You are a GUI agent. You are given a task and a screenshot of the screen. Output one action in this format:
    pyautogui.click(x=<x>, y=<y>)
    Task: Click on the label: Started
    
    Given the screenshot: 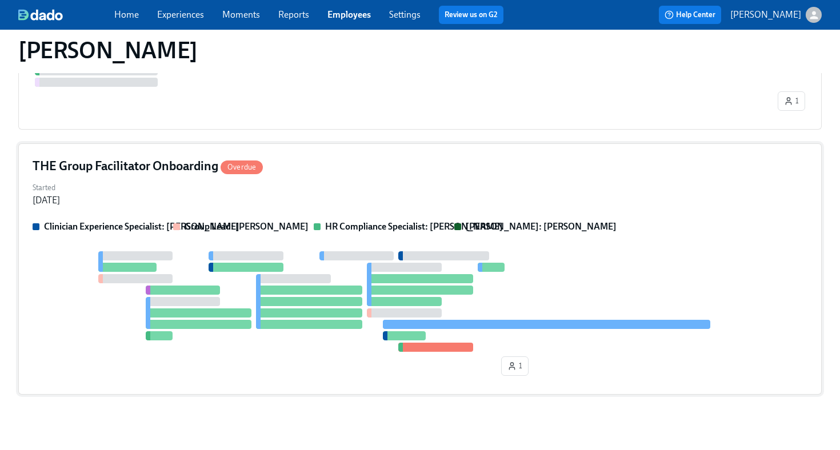 What is the action you would take?
    pyautogui.click(x=46, y=188)
    